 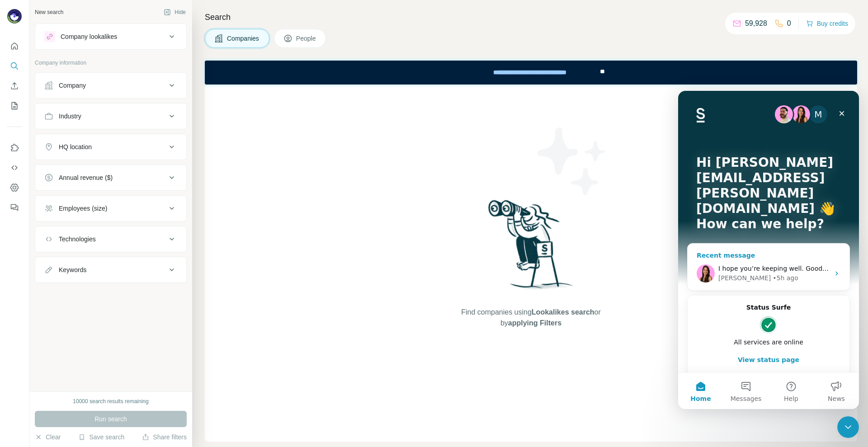 What do you see at coordinates (113, 300) in the screenshot?
I see `button: Help` at bounding box center [113, 300].